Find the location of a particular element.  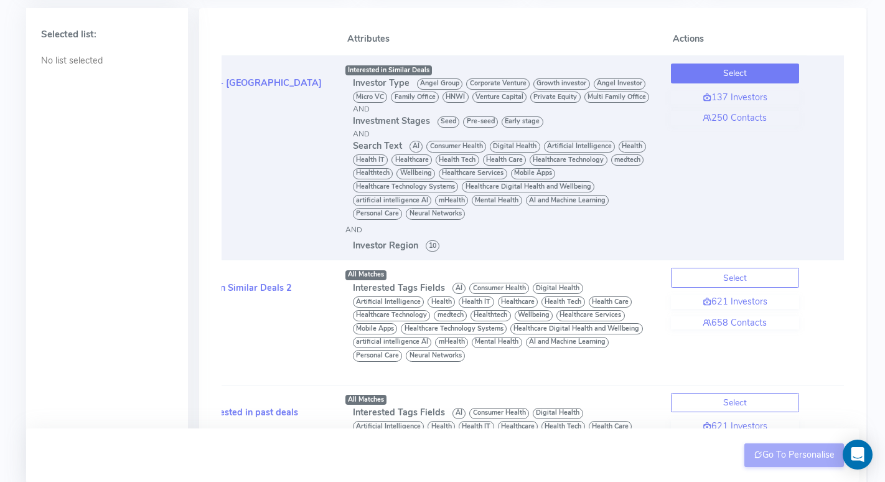

p: No list selected is located at coordinates (107, 61).